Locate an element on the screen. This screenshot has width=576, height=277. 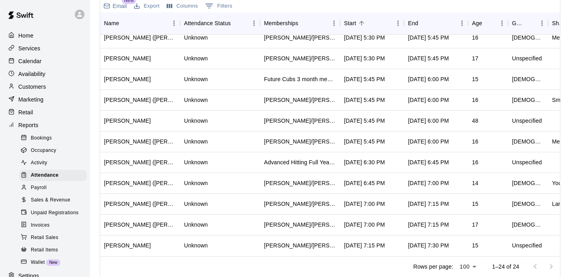
p: 1–24 of 24 is located at coordinates (506, 267).